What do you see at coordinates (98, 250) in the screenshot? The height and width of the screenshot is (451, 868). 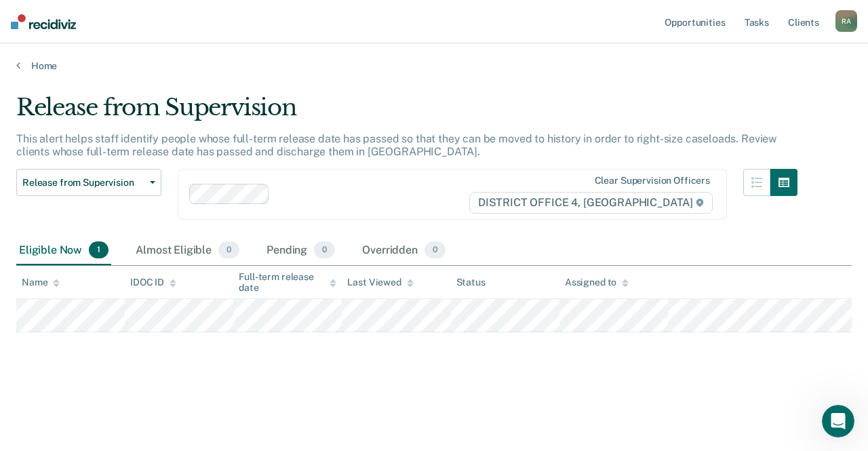 I see `span: 1` at bounding box center [98, 250].